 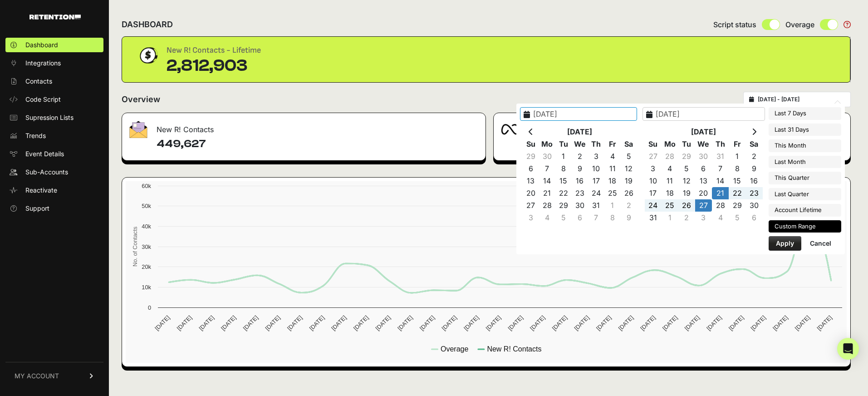 I want to click on text: No. of Contacts, so click(x=135, y=246).